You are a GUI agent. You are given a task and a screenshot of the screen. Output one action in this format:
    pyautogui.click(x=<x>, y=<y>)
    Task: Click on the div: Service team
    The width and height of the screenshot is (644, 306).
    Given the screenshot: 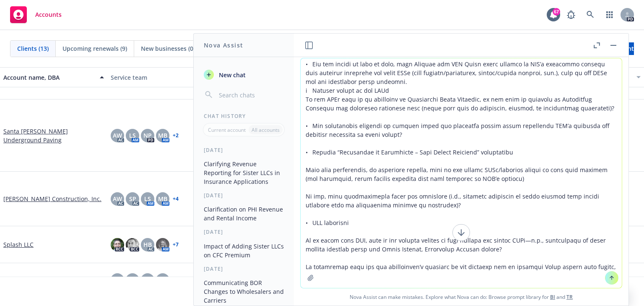 What is the action you would take?
    pyautogui.click(x=161, y=77)
    